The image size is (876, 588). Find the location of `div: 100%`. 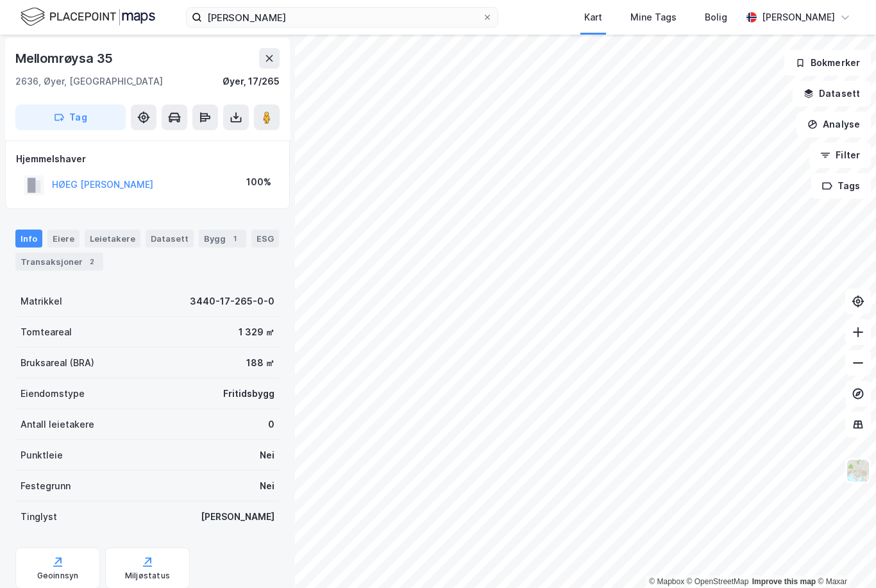

div: 100% is located at coordinates (259, 182).